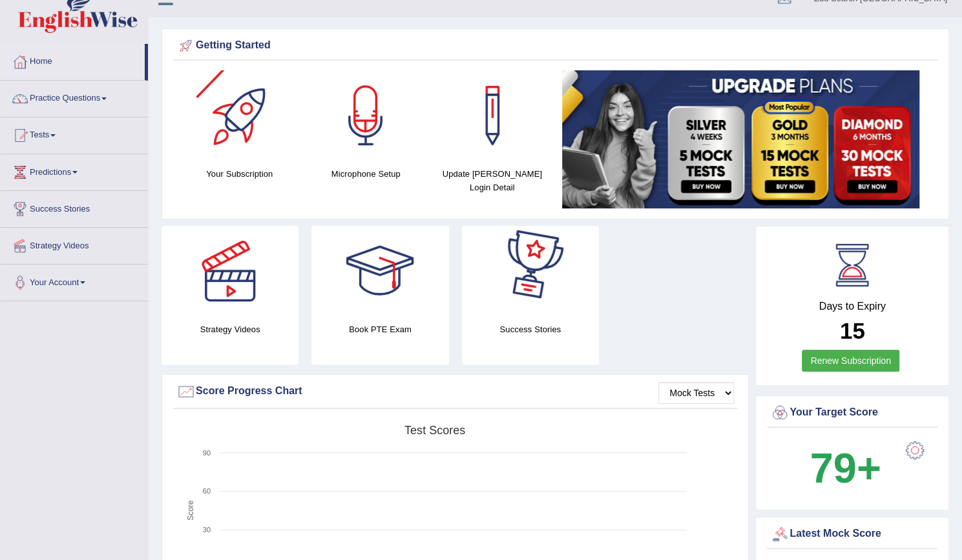 The width and height of the screenshot is (962, 560). What do you see at coordinates (530, 329) in the screenshot?
I see `h4: Success Stories` at bounding box center [530, 329].